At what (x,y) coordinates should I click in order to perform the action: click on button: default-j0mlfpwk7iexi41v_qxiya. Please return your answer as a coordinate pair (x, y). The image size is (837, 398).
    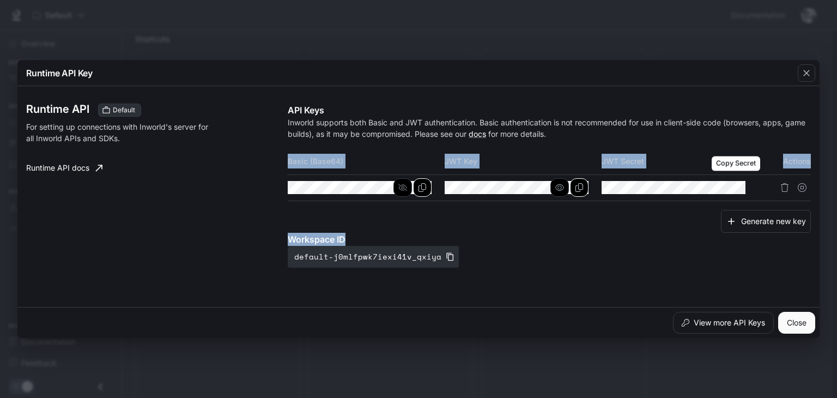
    Looking at the image, I should click on (373, 257).